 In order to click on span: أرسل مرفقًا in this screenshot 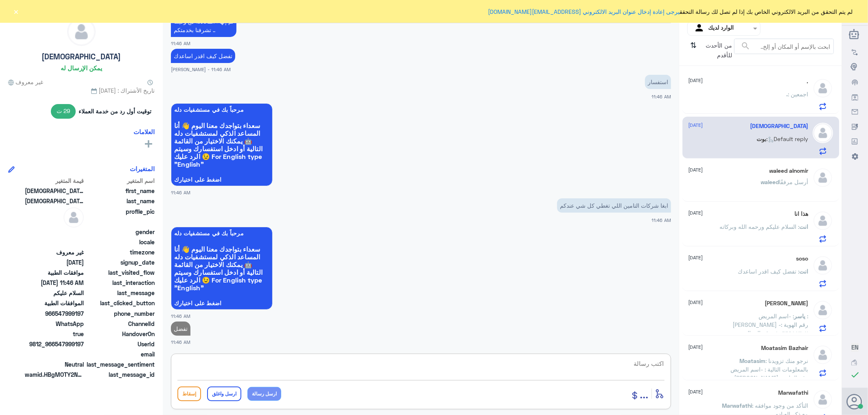, I will do `click(794, 182)`.